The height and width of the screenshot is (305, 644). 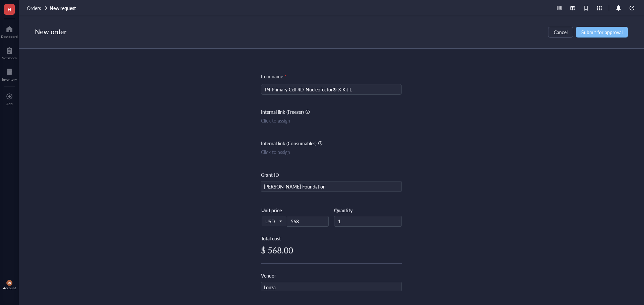 What do you see at coordinates (34, 8) in the screenshot?
I see `span: Orders` at bounding box center [34, 8].